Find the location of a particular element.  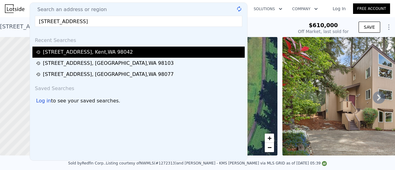

span: Search an address or region is located at coordinates (69, 10).